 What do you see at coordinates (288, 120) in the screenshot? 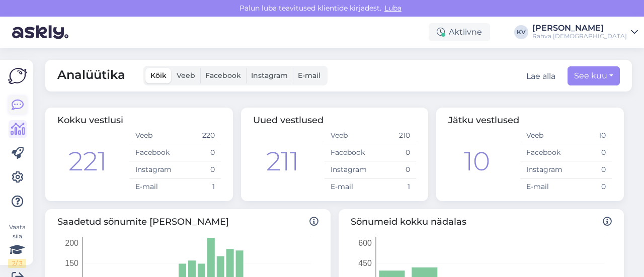
I see `span: Uued vestlused` at bounding box center [288, 120].